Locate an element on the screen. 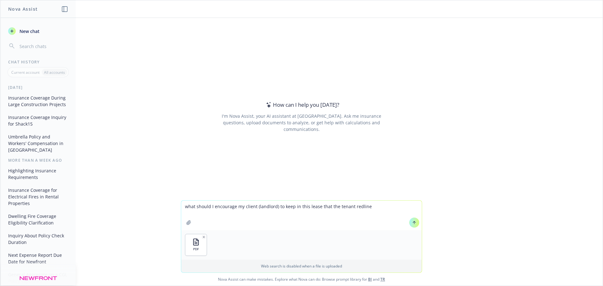 The height and width of the screenshot is (286, 603). span: PDF is located at coordinates (196, 249).